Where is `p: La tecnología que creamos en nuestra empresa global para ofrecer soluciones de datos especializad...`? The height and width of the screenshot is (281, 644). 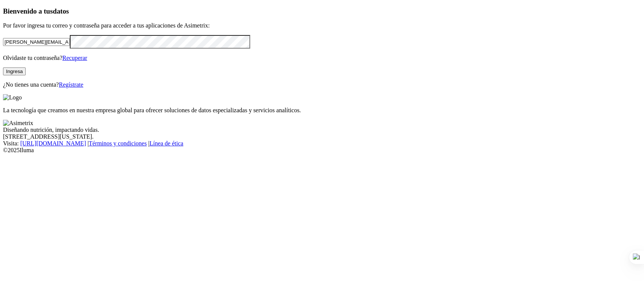
p: La tecnología que creamos en nuestra empresa global para ofrecer soluciones de datos especializad... is located at coordinates (322, 110).